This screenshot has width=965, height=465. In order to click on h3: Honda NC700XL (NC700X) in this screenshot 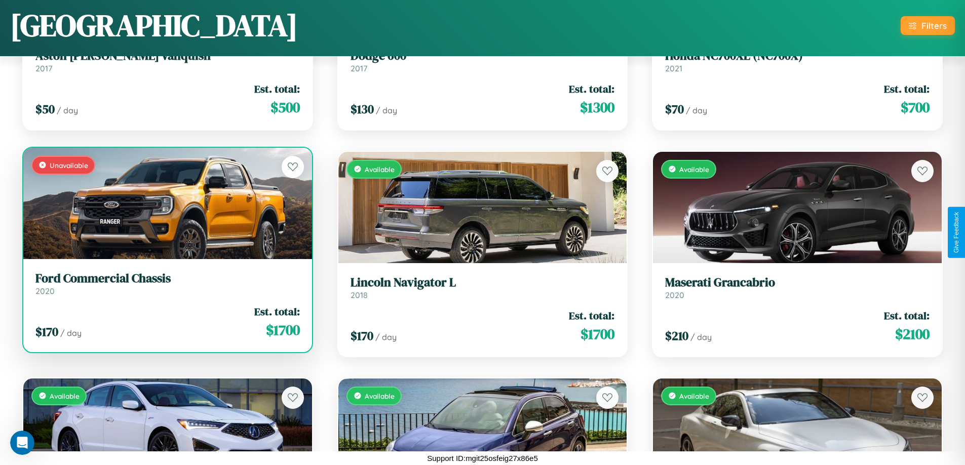, I will do `click(797, 56)`.